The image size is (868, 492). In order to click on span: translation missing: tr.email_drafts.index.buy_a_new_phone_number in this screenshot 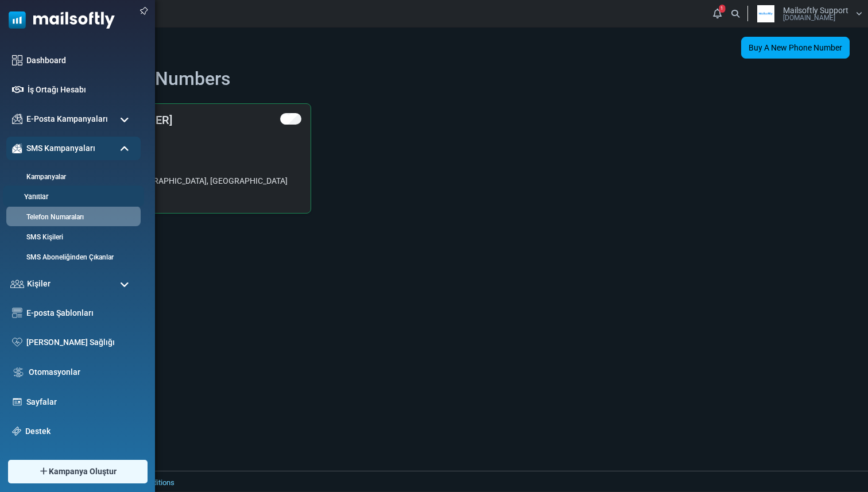, I will do `click(795, 48)`.